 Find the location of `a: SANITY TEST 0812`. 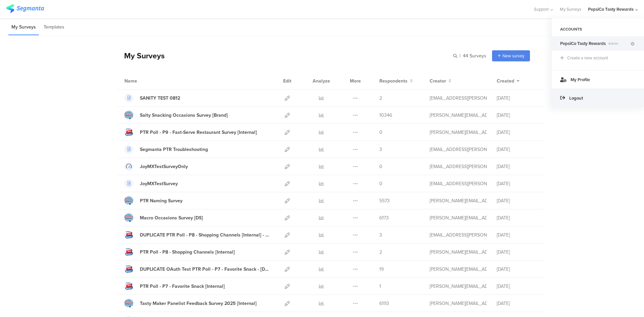

a: SANITY TEST 0812 is located at coordinates (152, 98).